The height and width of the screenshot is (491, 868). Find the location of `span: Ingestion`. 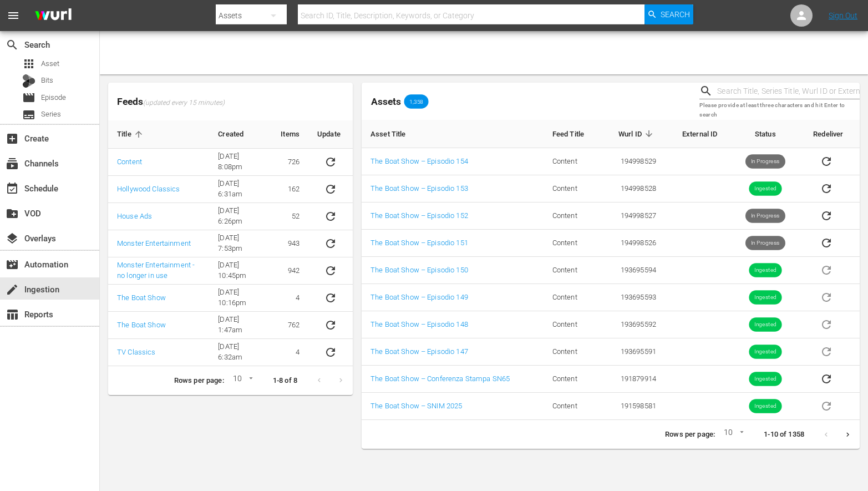

span: Ingestion is located at coordinates (12, 289).